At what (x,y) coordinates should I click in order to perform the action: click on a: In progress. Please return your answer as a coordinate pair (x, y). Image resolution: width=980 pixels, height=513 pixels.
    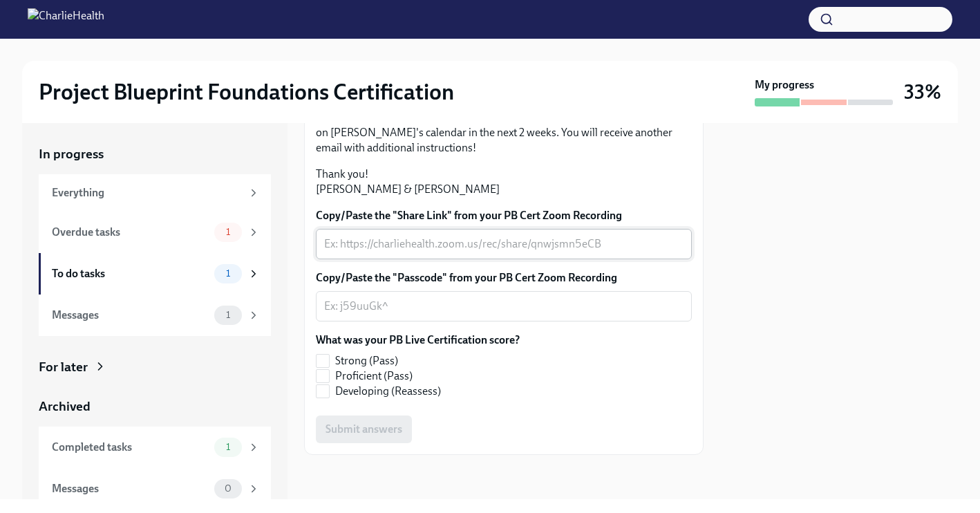
    Looking at the image, I should click on (154, 154).